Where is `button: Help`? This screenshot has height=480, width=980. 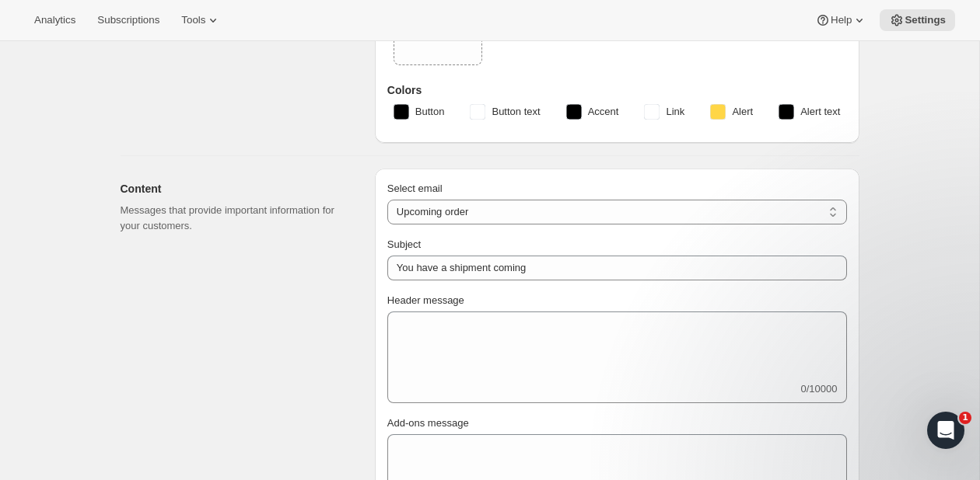 button: Help is located at coordinates (840, 21).